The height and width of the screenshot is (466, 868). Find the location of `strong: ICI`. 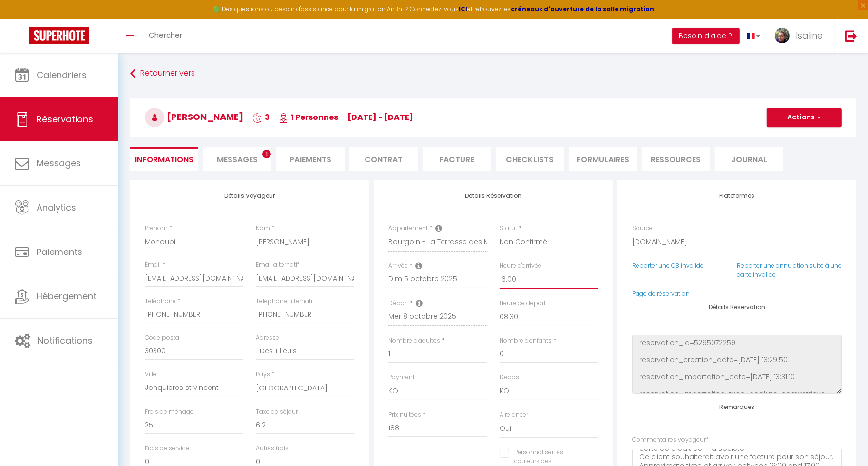

strong: ICI is located at coordinates (463, 9).